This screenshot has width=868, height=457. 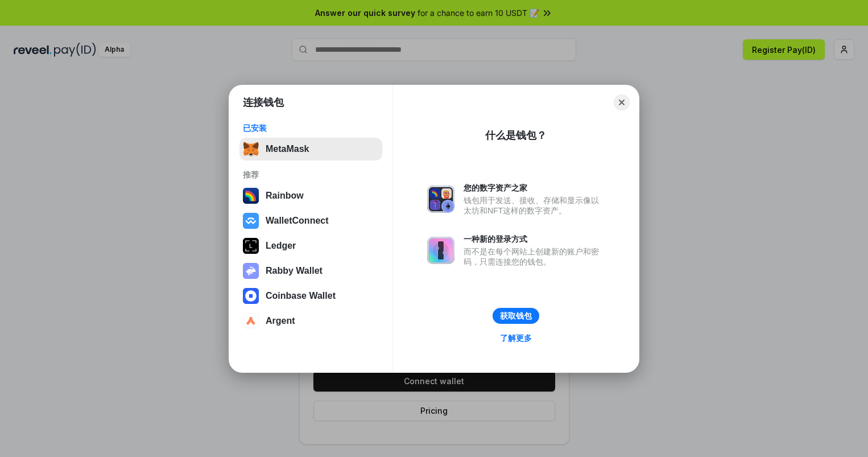 What do you see at coordinates (534, 205) in the screenshot?
I see `div: 钱包用于发送、接收、存储和显示像以太坊和NFT这样的数字资产。` at bounding box center [534, 205].